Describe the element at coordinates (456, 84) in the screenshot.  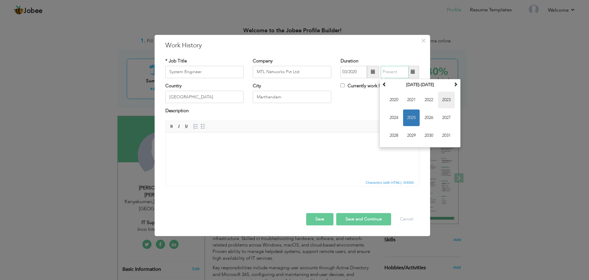
I see `span: Next Decade` at that location.